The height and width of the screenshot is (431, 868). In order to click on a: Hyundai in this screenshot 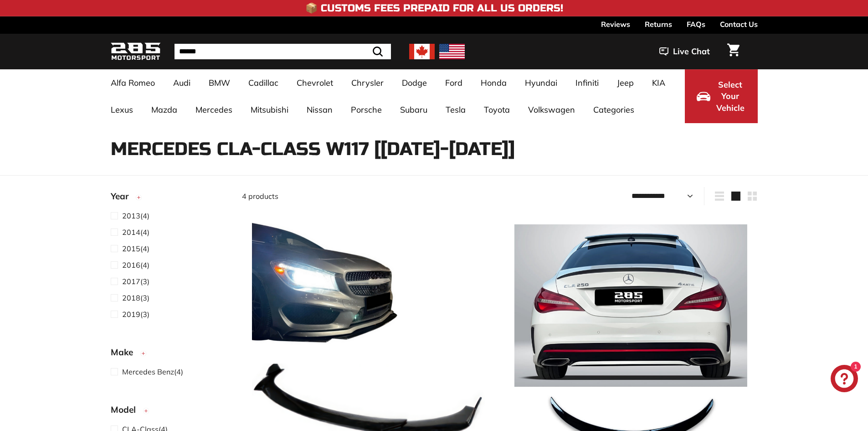, I will do `click(541, 82)`.